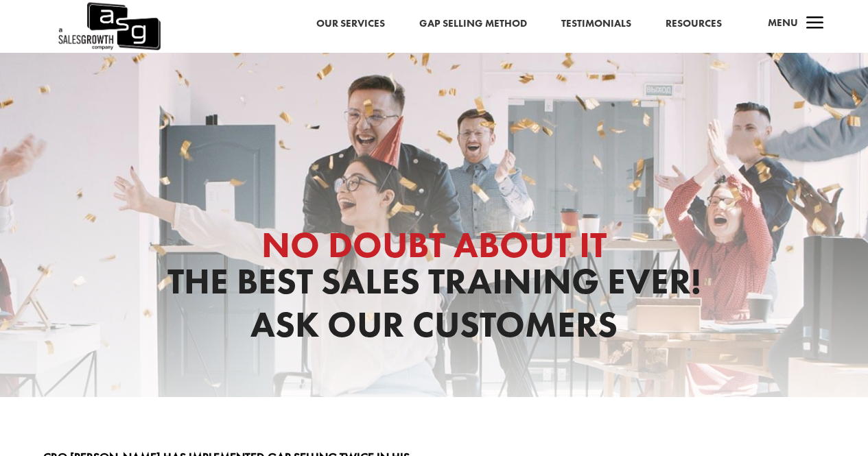 The height and width of the screenshot is (456, 868). What do you see at coordinates (434, 328) in the screenshot?
I see `h1: Ask Our Customers` at bounding box center [434, 328].